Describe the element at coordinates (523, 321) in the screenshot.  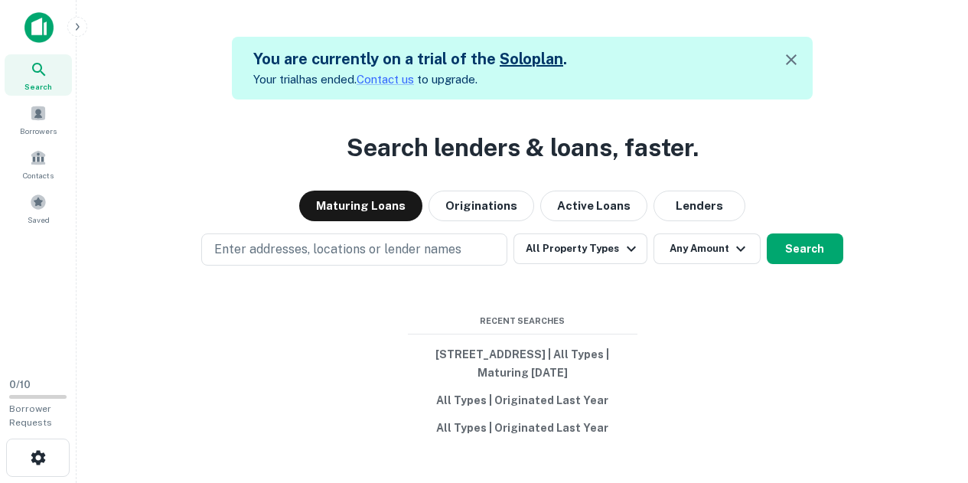
I see `span: Recent Searches` at that location.